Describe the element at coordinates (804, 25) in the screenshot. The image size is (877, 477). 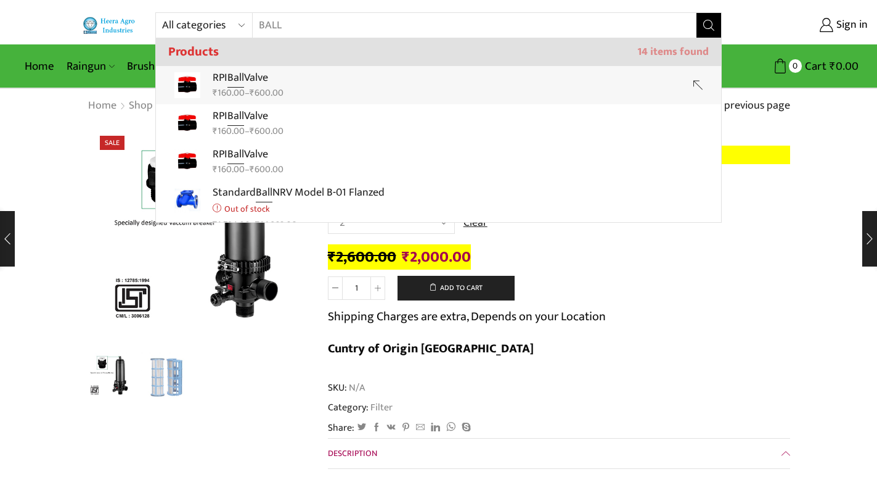
I see `a: Sign in` at that location.